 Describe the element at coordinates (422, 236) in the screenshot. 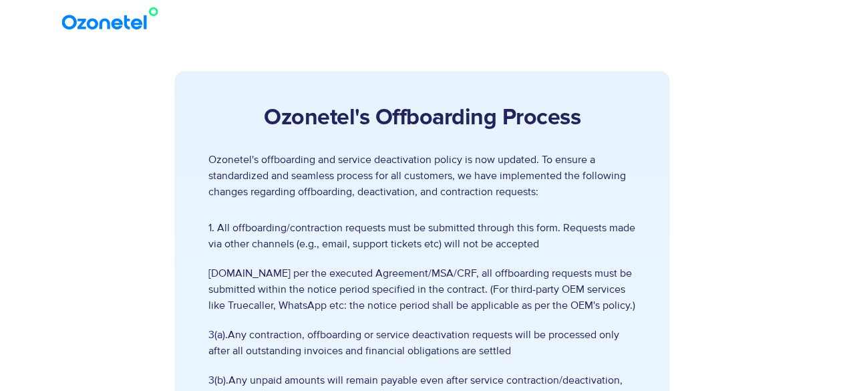

I see `span: 1. All offboarding/contraction requests must be submitted through this form. Requests made via ot...` at that location.